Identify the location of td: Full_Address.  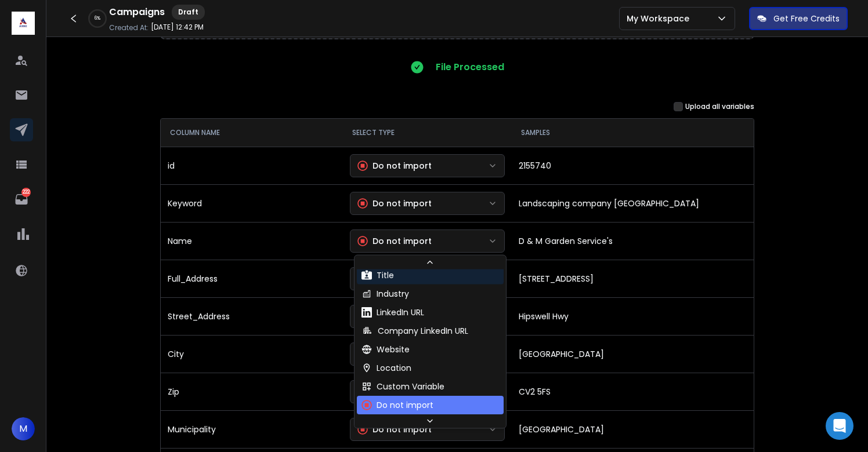
(252, 278).